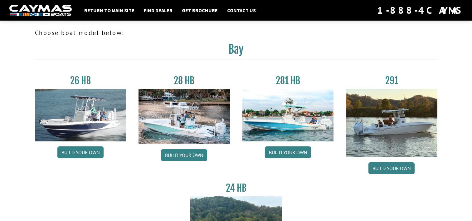 The image size is (472, 221). I want to click on img: 26_new_photo_resized.jpg, so click(81, 115).